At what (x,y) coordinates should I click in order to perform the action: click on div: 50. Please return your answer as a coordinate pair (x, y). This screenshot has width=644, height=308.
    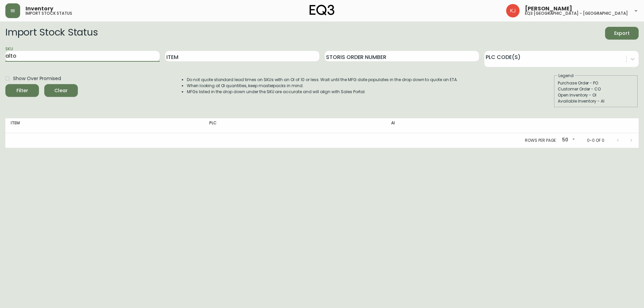
    Looking at the image, I should click on (568, 140).